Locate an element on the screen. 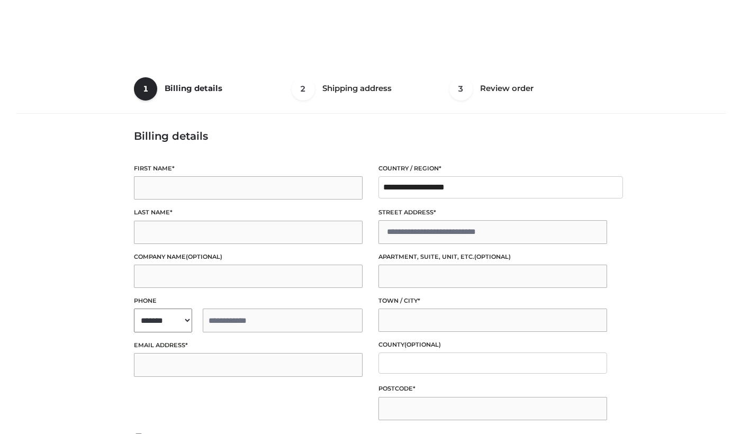 This screenshot has height=434, width=741. span: 1 is located at coordinates (146, 89).